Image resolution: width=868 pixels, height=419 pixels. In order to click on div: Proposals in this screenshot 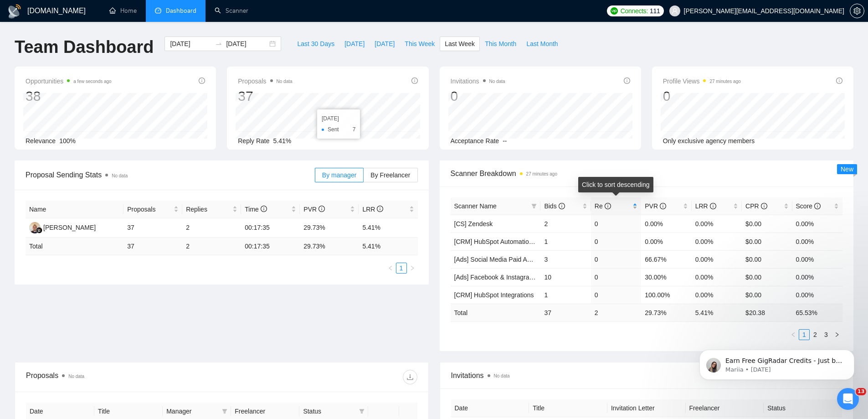, I will do `click(123, 377)`.